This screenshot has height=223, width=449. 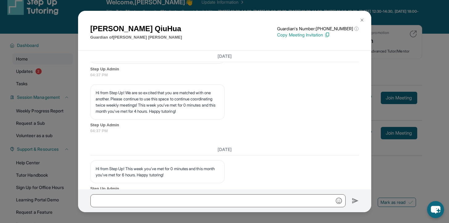 I want to click on p: Hi from Step Up! We are so excited that you are matched with one another. Please continue to use ..., so click(x=157, y=102).